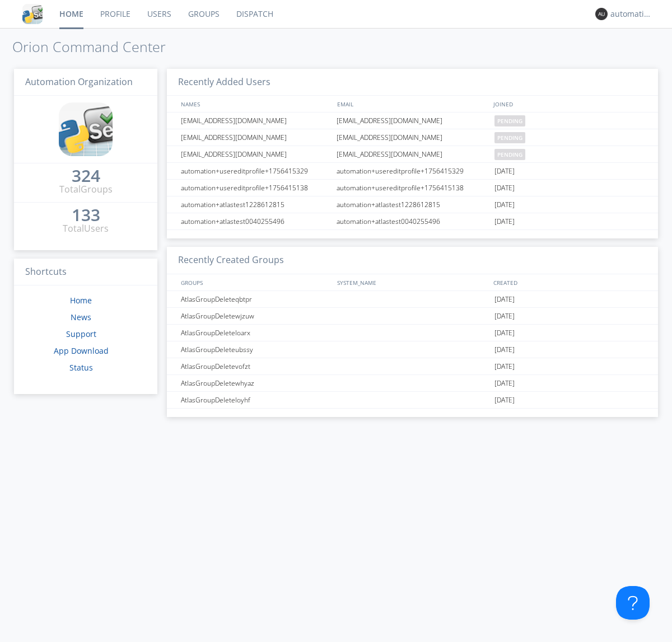 The image size is (672, 642). What do you see at coordinates (255, 299) in the screenshot?
I see `div: AtlasGroupDeleteqbtpr` at bounding box center [255, 299].